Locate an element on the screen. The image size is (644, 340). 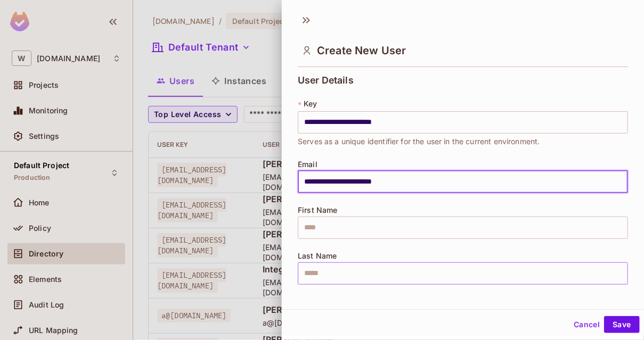
span: Create New User is located at coordinates (361, 51).